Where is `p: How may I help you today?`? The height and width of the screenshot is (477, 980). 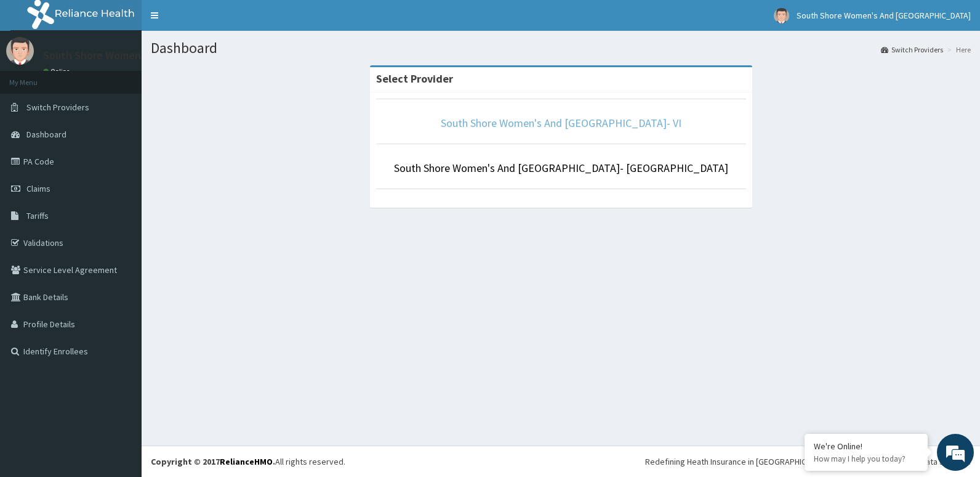 p: How may I help you today? is located at coordinates (866, 458).